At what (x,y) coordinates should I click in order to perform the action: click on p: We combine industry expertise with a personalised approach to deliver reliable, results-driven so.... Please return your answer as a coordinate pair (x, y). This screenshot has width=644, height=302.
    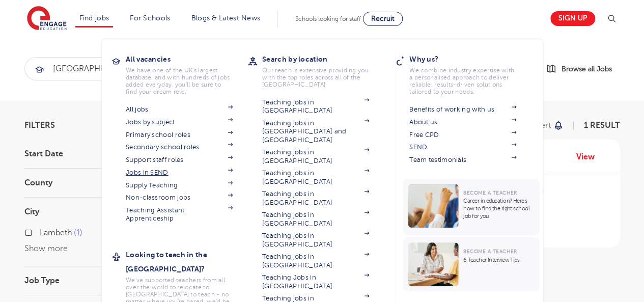
    Looking at the image, I should click on (463, 81).